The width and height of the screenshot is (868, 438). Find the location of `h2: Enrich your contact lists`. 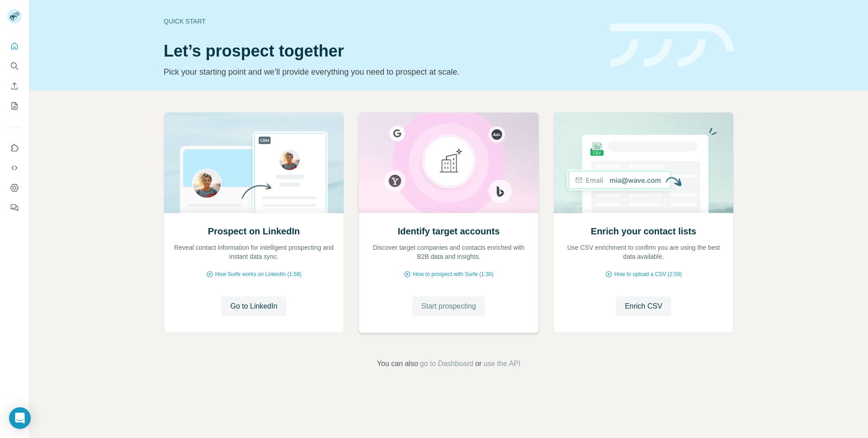

h2: Enrich your contact lists is located at coordinates (644, 231).